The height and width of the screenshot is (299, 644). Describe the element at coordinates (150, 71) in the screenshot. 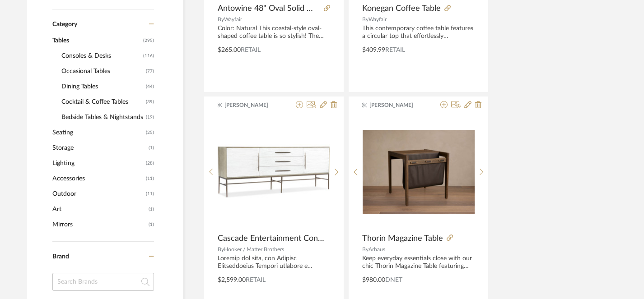

I see `span: (77)` at that location.